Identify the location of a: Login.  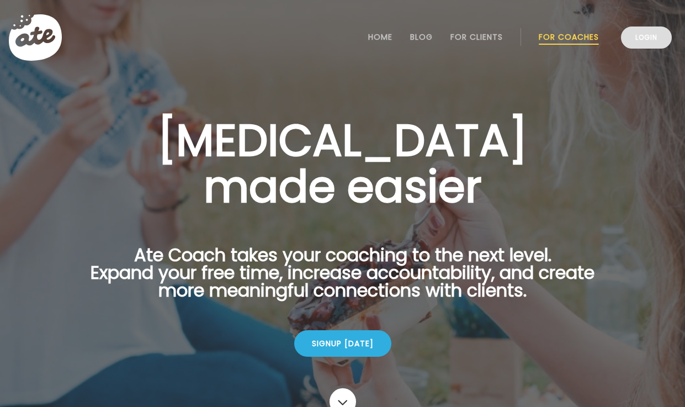
(647, 38).